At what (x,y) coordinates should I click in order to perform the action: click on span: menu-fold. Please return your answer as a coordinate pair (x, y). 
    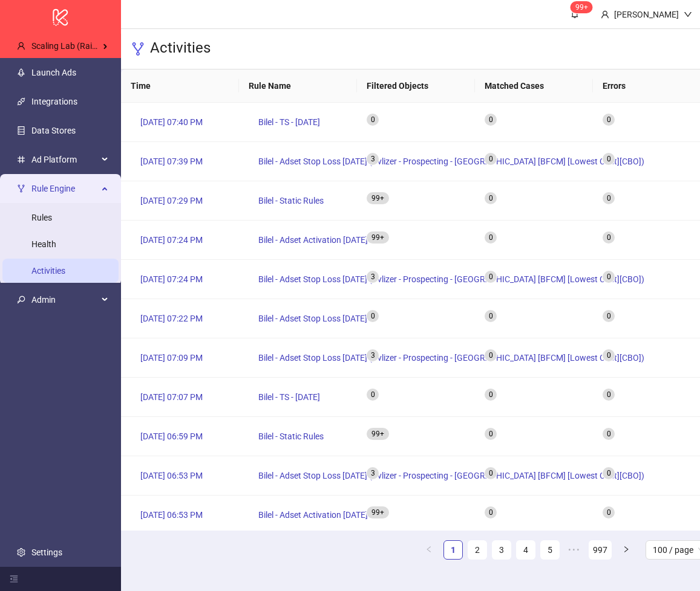
    Looking at the image, I should click on (14, 579).